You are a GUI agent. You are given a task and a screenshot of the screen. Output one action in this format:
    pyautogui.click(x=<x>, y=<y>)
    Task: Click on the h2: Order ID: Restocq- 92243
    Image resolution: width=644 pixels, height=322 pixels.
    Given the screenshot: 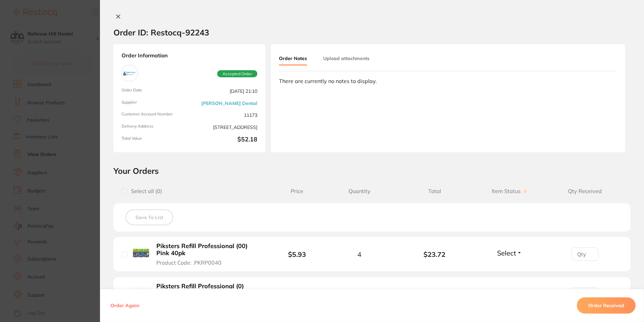 What is the action you would take?
    pyautogui.click(x=161, y=32)
    